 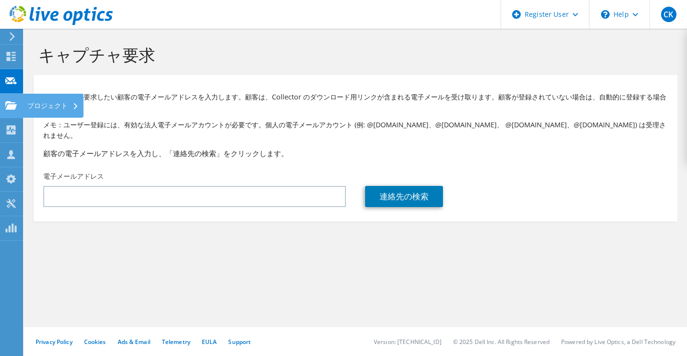 What do you see at coordinates (74, 176) in the screenshot?
I see `label: 電子メールアドレス` at bounding box center [74, 176].